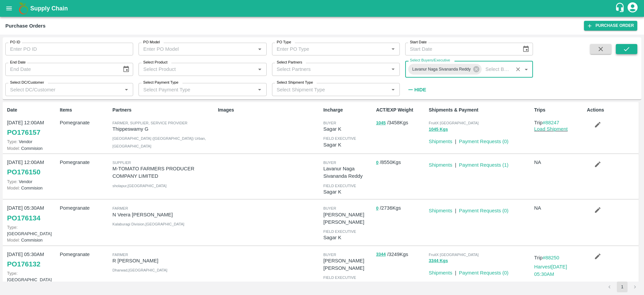 This screenshot has height=295, width=644. What do you see at coordinates (611, 26) in the screenshot?
I see `a: Purchase Order` at bounding box center [611, 26].